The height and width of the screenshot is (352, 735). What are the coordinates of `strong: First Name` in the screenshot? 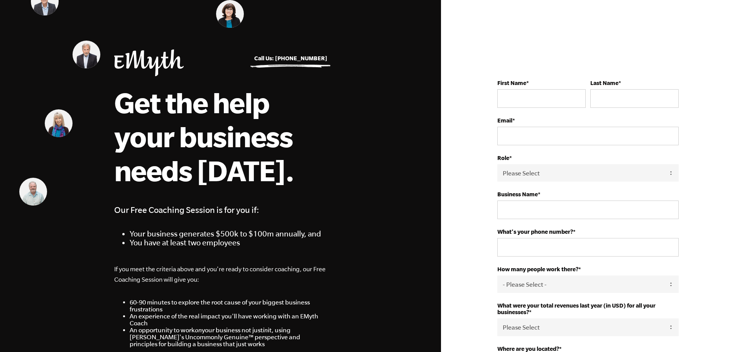 It's located at (512, 83).